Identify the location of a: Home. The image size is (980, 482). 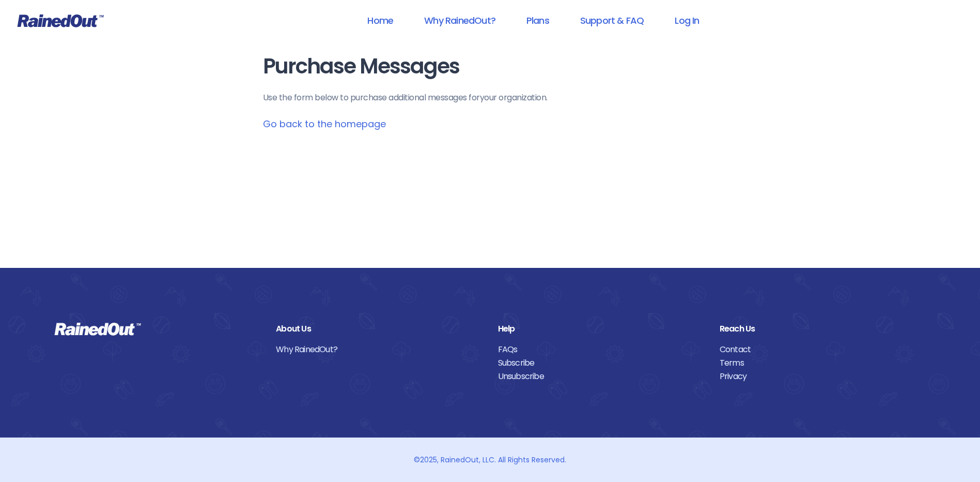
(380, 20).